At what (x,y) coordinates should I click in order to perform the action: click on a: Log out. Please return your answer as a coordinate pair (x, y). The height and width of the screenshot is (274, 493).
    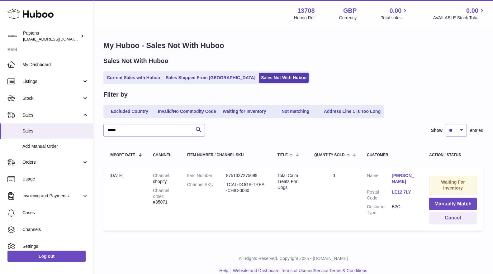
    Looking at the image, I should click on (46, 256).